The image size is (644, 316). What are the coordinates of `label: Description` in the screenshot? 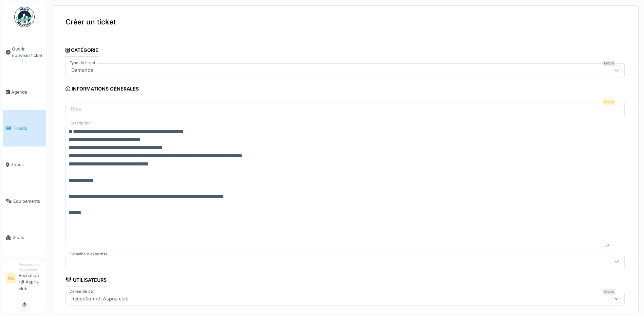 It's located at (80, 123).